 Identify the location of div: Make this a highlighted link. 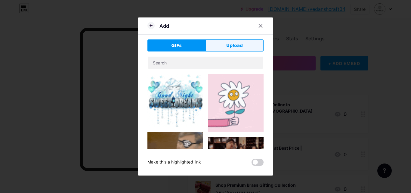
(174, 162).